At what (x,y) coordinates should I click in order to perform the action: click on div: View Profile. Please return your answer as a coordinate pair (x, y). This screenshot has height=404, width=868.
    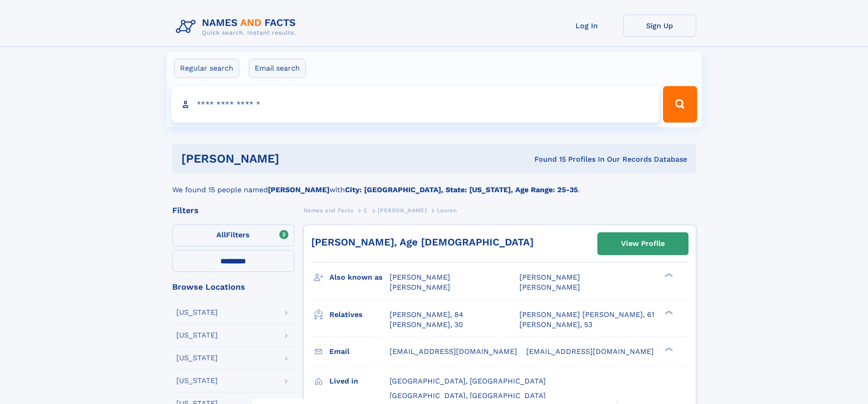
    Looking at the image, I should click on (643, 244).